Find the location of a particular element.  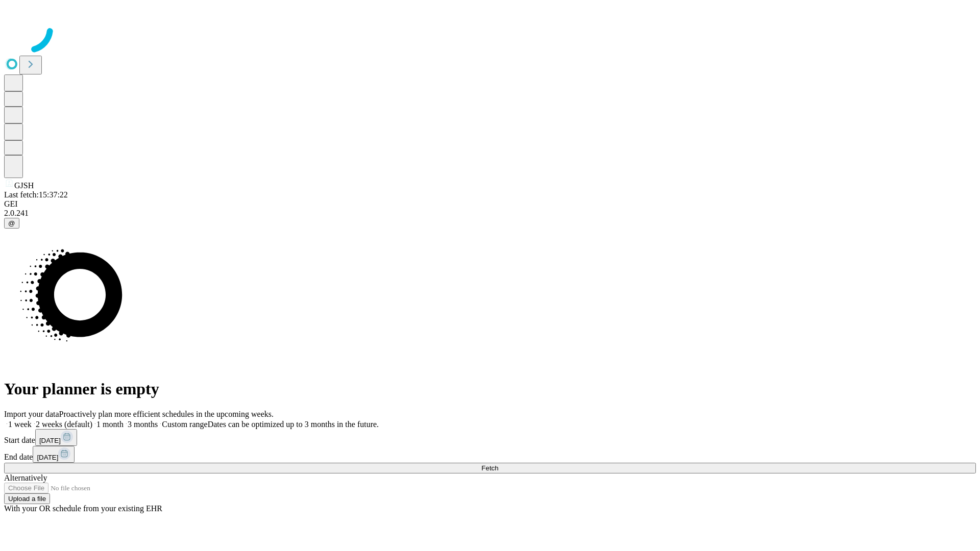

span: GJSH is located at coordinates (24, 185).